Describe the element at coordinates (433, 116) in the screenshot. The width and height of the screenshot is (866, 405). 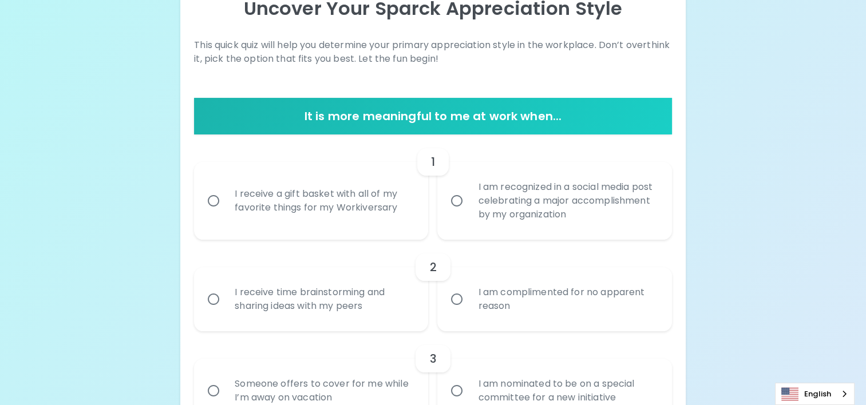
I see `h6: It is more meaningful to me at work when...` at that location.